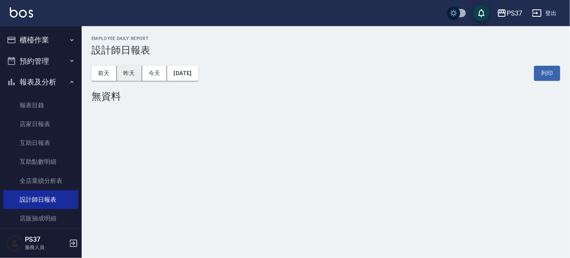 The image size is (570, 258). I want to click on h3: 設計師日報表, so click(326, 50).